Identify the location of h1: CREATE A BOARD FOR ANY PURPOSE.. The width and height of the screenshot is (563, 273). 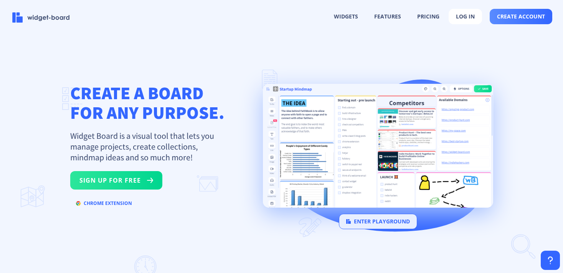
(147, 103).